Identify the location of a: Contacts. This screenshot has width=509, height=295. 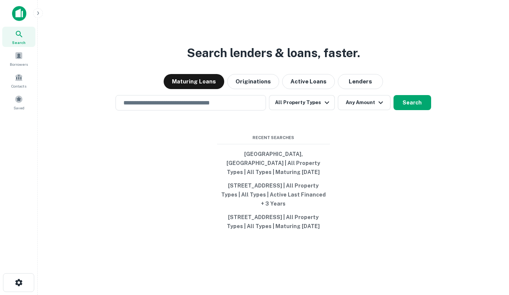
(19, 80).